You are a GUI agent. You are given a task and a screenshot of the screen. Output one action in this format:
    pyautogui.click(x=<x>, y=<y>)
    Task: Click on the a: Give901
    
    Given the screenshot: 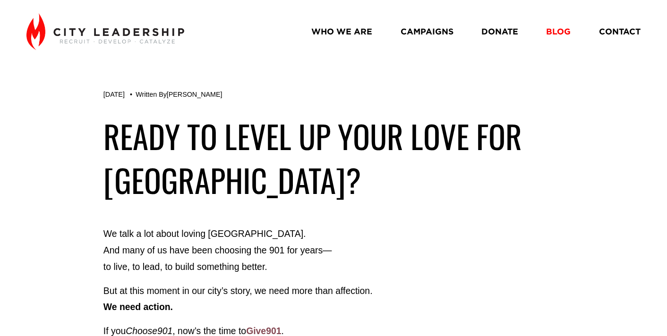 What is the action you would take?
    pyautogui.click(x=264, y=331)
    